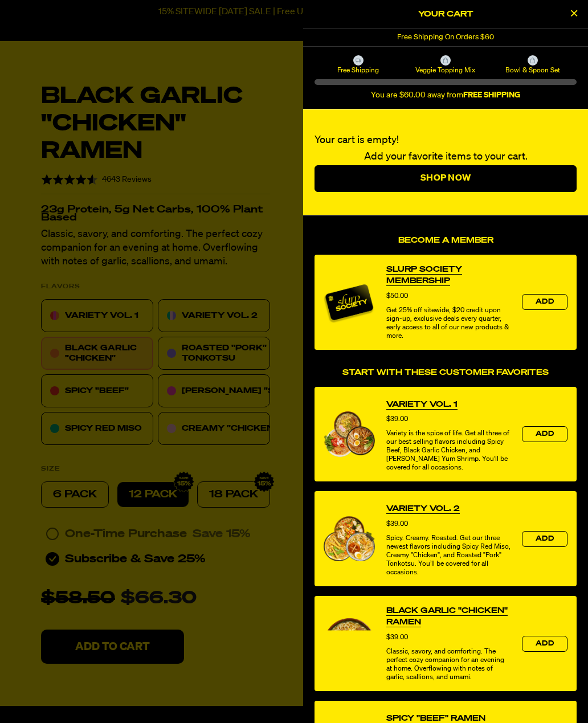 The width and height of the screenshot is (588, 723). What do you see at coordinates (445, 95) in the screenshot?
I see `div: You are $60.00 away from` at bounding box center [445, 95].